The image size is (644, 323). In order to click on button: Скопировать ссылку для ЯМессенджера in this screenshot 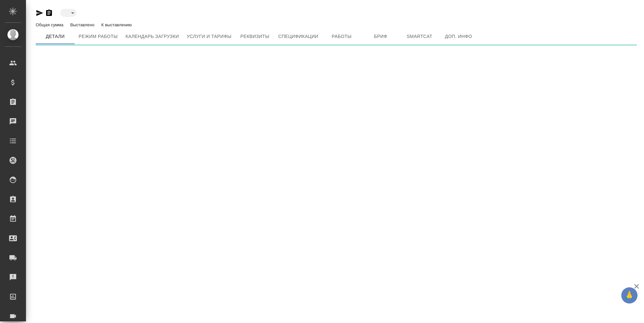, I will do `click(40, 13)`.